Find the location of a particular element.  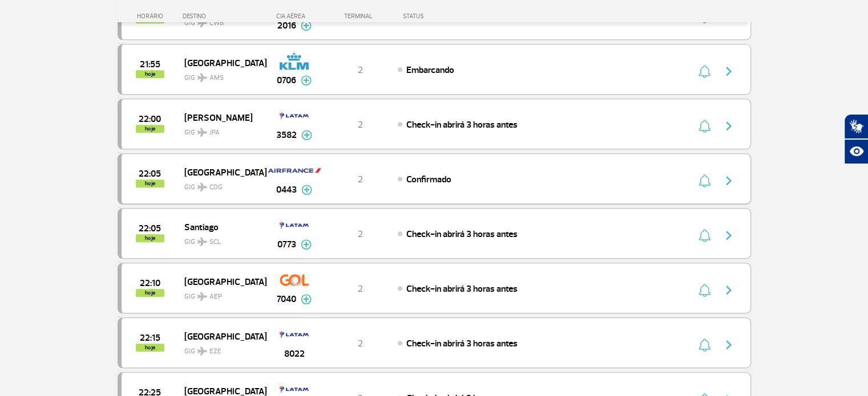

button: Abrir recursos assistivos. is located at coordinates (856, 152).